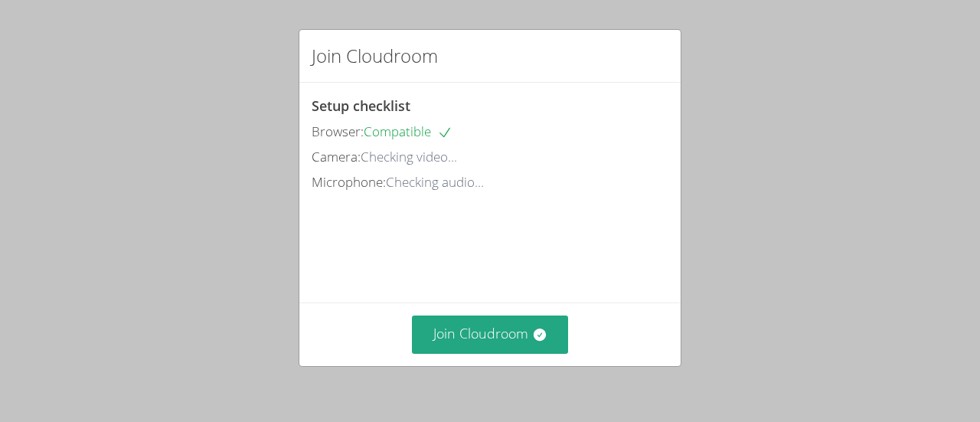 The height and width of the screenshot is (422, 980). I want to click on span: Microphone:, so click(348, 182).